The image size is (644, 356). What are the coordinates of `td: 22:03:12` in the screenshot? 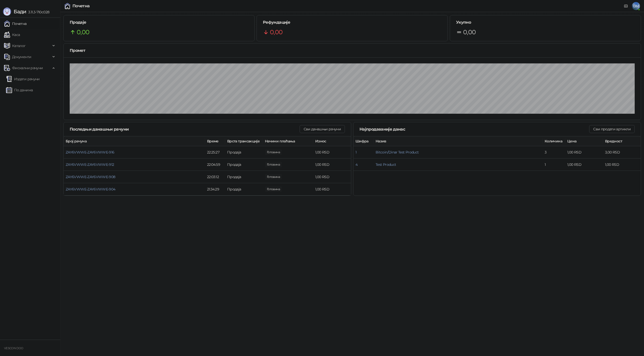 It's located at (215, 177).